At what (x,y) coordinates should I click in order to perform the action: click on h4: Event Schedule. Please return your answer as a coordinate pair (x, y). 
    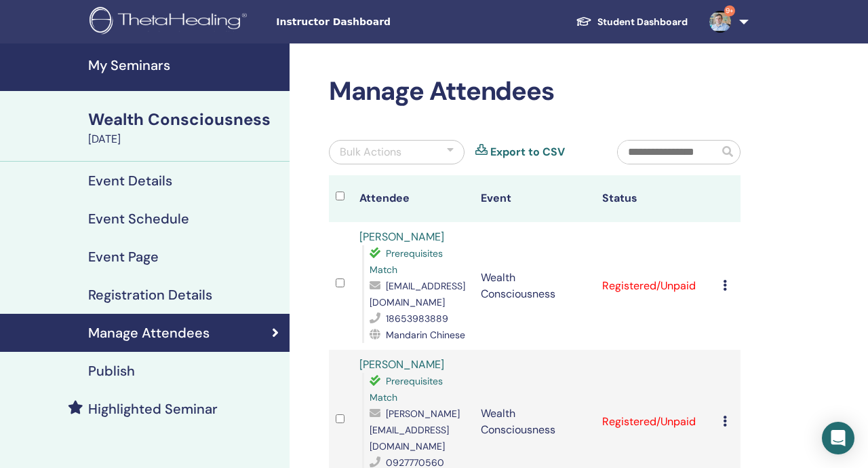
    Looking at the image, I should click on (139, 219).